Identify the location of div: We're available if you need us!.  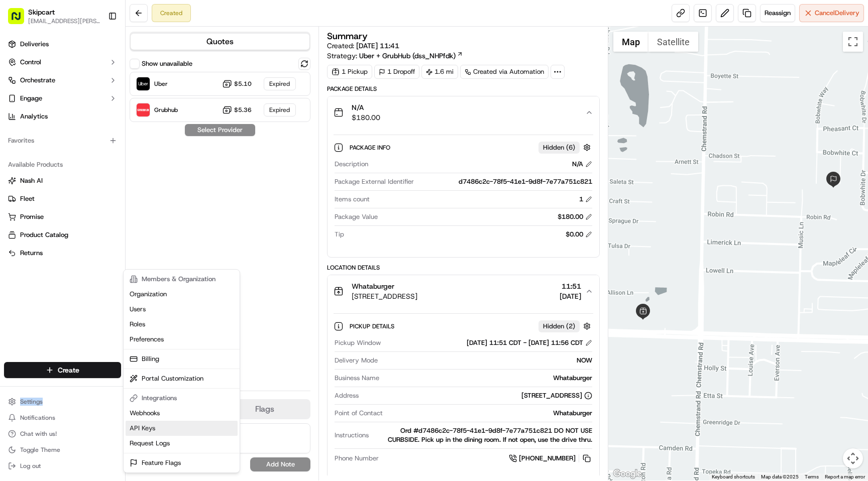
(81, 110).